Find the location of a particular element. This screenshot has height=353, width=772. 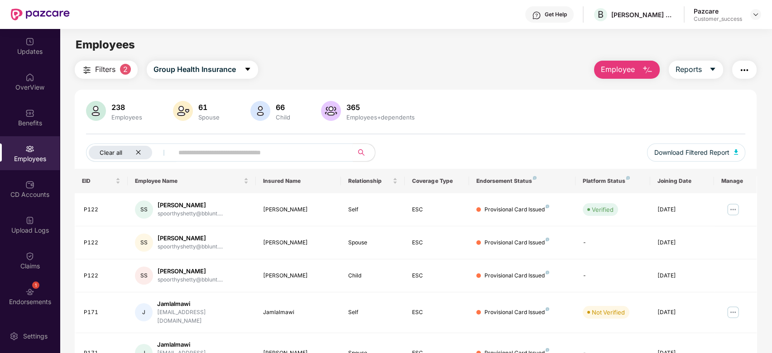

div: Endorsement Status is located at coordinates (522, 181).